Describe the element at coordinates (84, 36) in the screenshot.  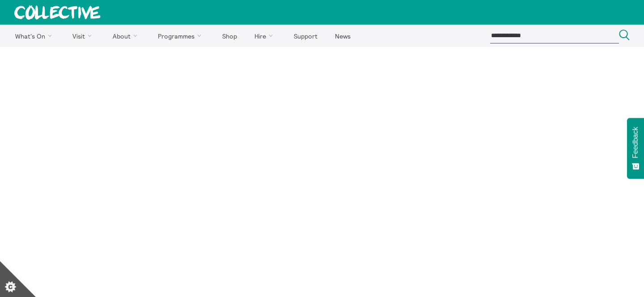
I see `a: Visit` at that location.